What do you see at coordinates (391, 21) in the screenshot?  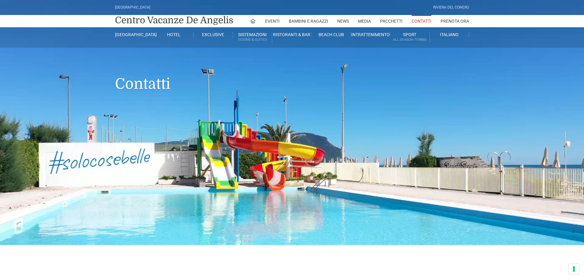 I see `a: Pacchetti` at bounding box center [391, 21].